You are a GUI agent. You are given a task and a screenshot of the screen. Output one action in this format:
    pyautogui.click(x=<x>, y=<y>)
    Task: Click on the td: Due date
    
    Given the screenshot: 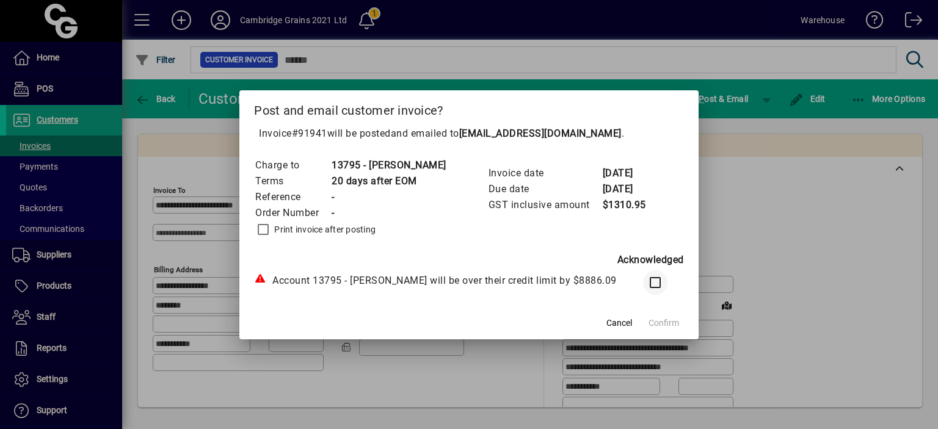 What is the action you would take?
    pyautogui.click(x=545, y=189)
    